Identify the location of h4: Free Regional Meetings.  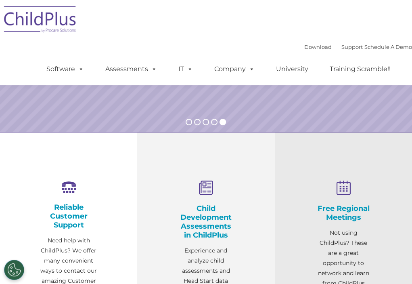
(344, 213).